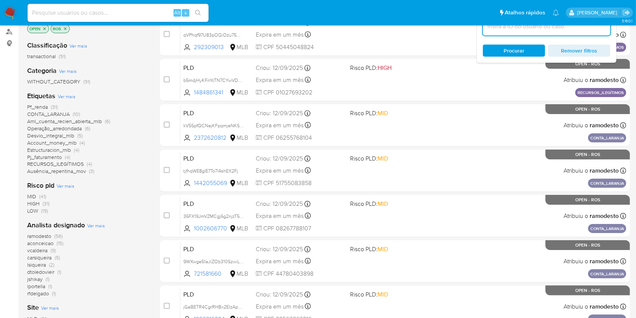 This screenshot has width=636, height=318. What do you see at coordinates (198, 13) in the screenshot?
I see `button: search-icon` at bounding box center [198, 13].